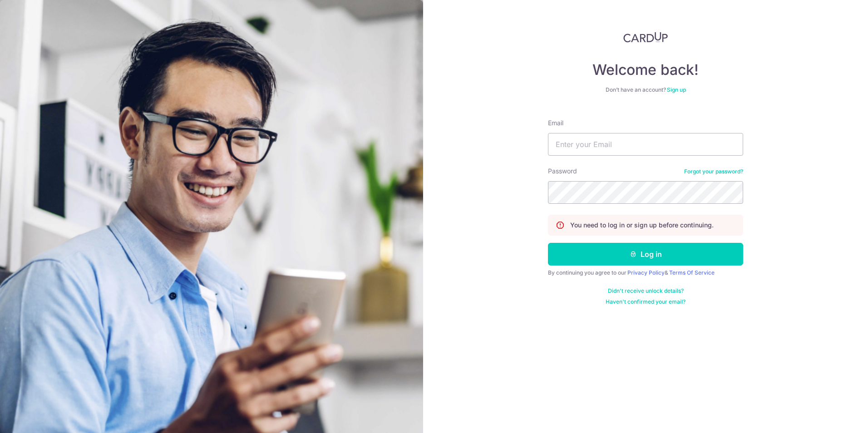  Describe the element at coordinates (645, 144) in the screenshot. I see `input: Enter your Email` at that location.